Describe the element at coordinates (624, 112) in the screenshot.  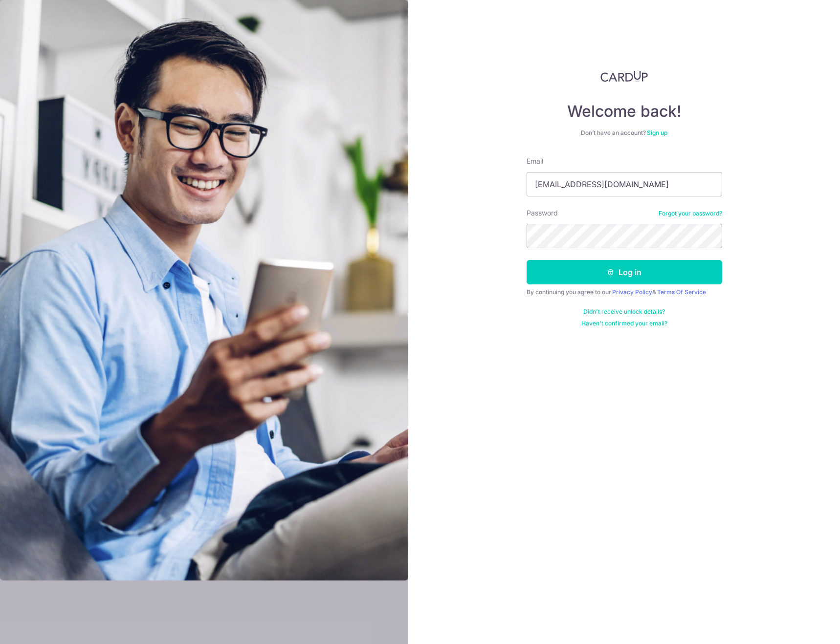
I see `h4: Welcome back!` at that location.